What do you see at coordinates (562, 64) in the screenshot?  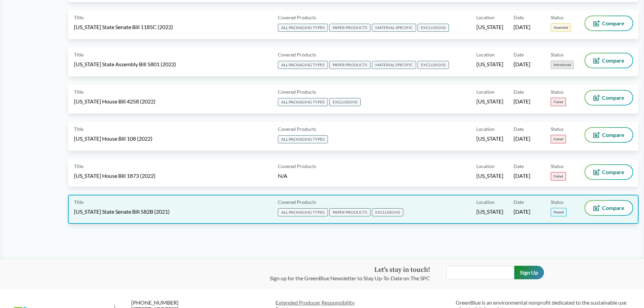 I see `span: Introduced` at bounding box center [562, 64].